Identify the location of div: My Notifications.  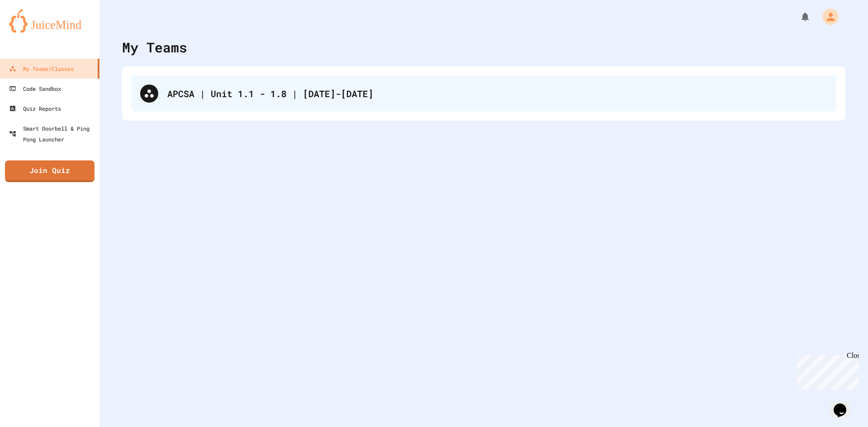
(798, 17).